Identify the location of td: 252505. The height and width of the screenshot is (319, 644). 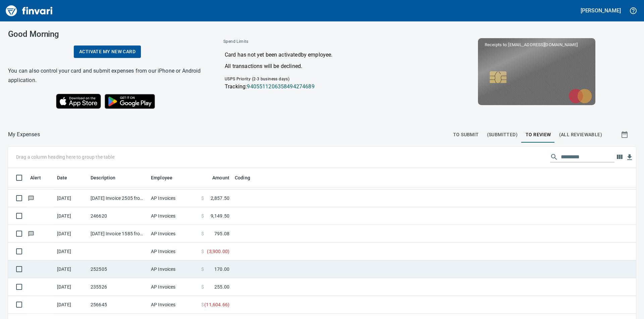
(118, 269).